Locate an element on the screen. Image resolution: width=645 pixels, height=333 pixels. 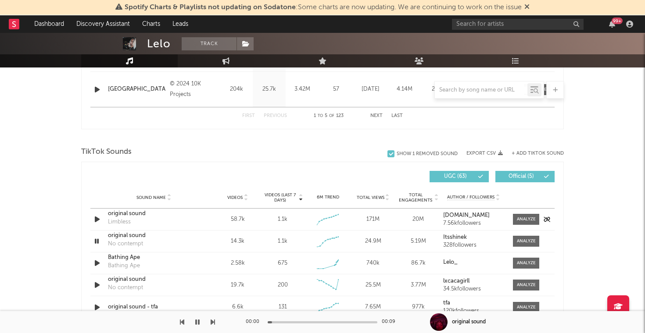
div: 1 5 123 is located at coordinates (329, 116).